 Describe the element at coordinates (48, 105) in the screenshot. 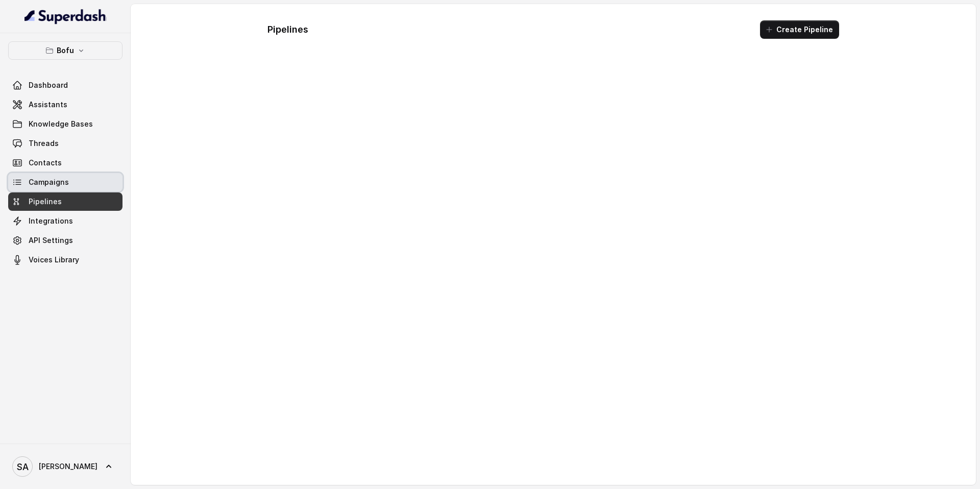

I see `span: Assistants` at that location.